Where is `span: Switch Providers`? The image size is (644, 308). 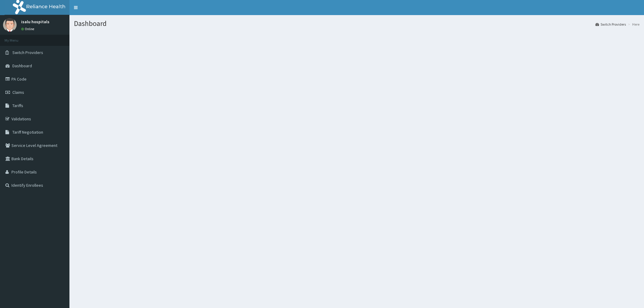
span: Switch Providers is located at coordinates (28, 52).